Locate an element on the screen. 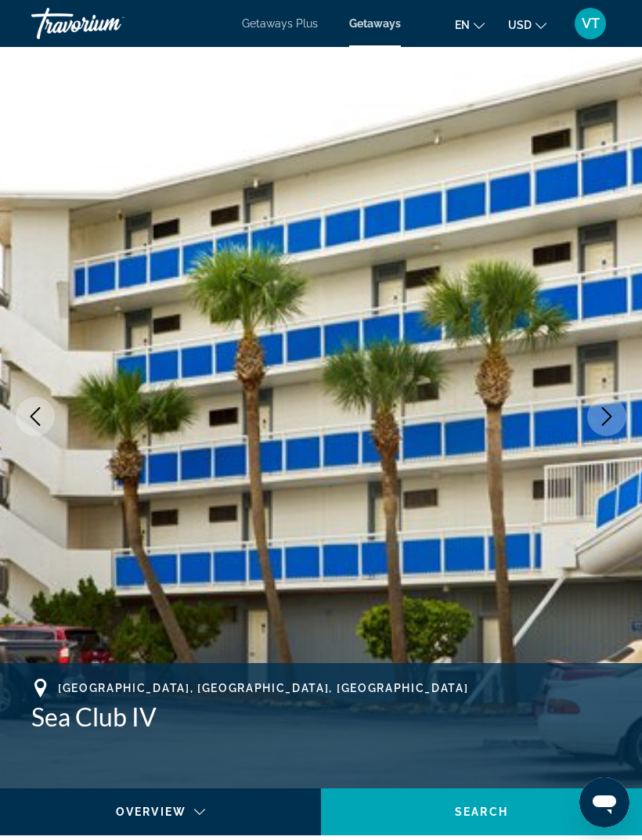 This screenshot has width=642, height=840. a: Travorium is located at coordinates (110, 24).